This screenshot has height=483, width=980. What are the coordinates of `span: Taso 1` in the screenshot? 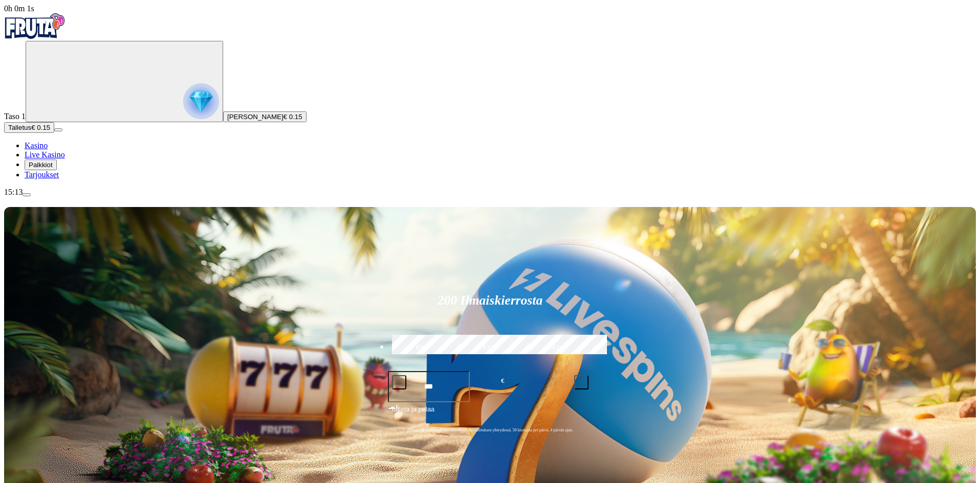 It's located at (15, 116).